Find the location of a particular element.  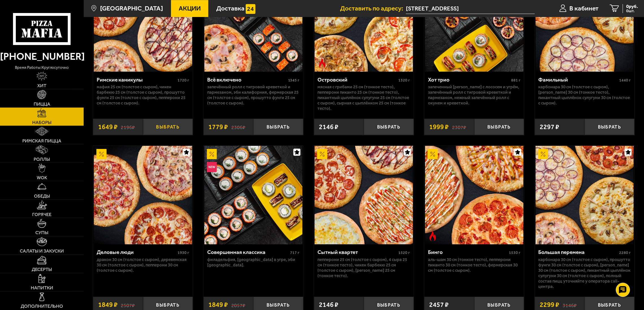

a: АкционныйСытный квартет is located at coordinates (364, 195).